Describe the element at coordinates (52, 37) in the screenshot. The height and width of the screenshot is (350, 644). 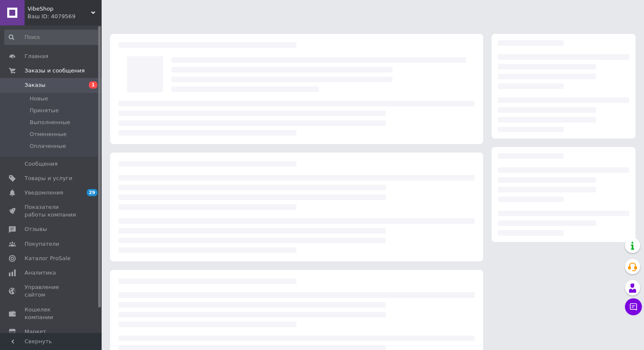
I see `input: Поиск` at that location.